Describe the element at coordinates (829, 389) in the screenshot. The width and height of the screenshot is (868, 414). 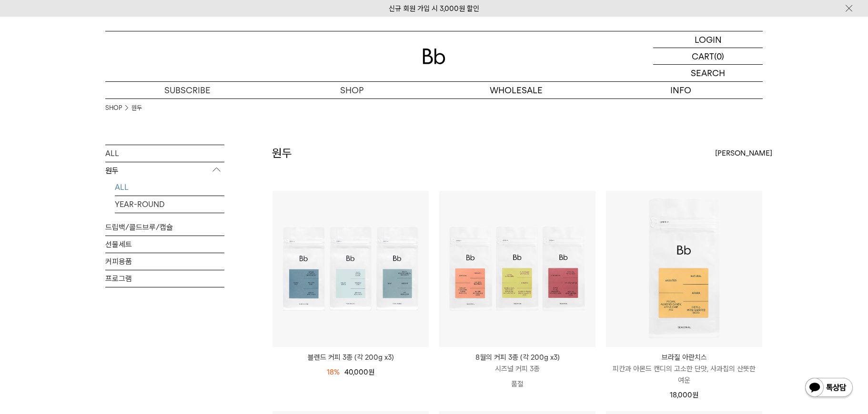
I see `img: 카카오톡 채널 1:1 채팅 버튼` at that location.